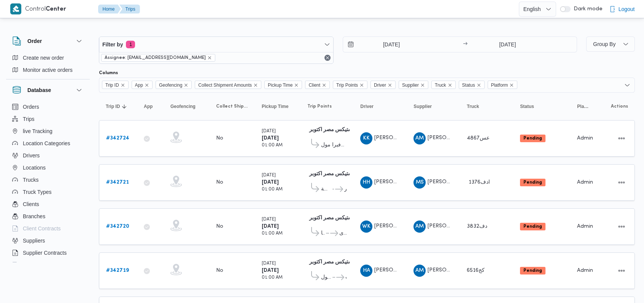 The height and width of the screenshot is (303, 644). I want to click on span: Devices, so click(33, 265).